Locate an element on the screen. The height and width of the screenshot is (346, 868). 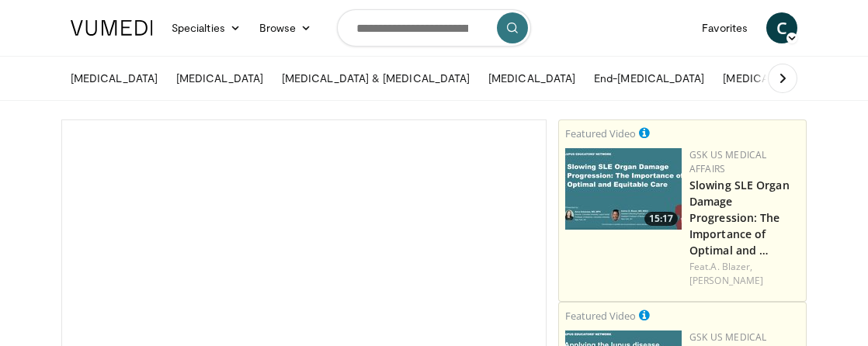
a: Slowing SLE Organ Damage Progression: The Importance of Optimal and … is located at coordinates (740, 218).